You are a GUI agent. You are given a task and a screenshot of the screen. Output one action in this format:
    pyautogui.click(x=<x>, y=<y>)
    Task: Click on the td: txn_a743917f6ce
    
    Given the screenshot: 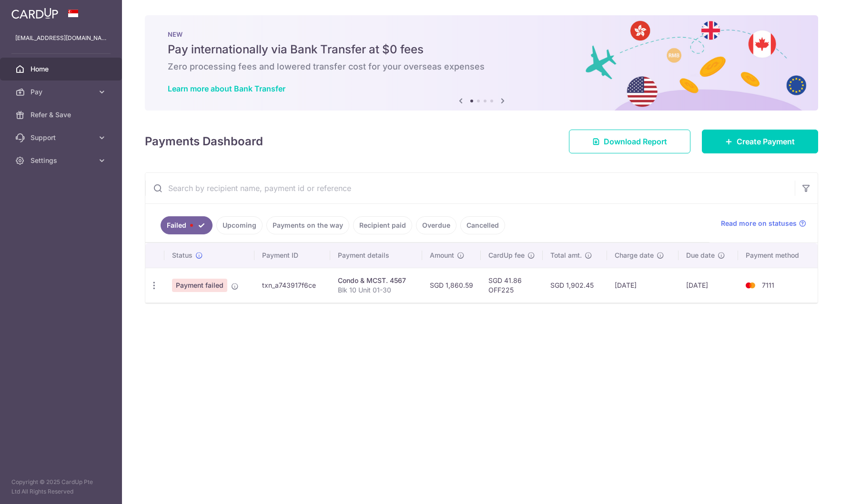 What is the action you would take?
    pyautogui.click(x=292, y=285)
    